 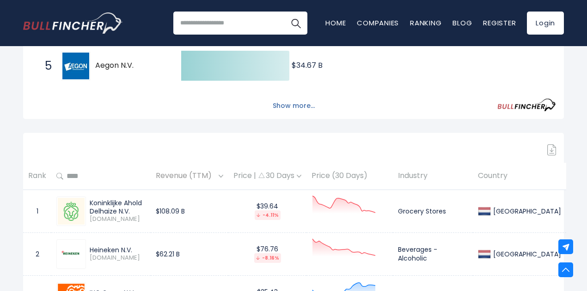 What do you see at coordinates (189, 211) in the screenshot?
I see `td: $108.09 B` at bounding box center [189, 211].